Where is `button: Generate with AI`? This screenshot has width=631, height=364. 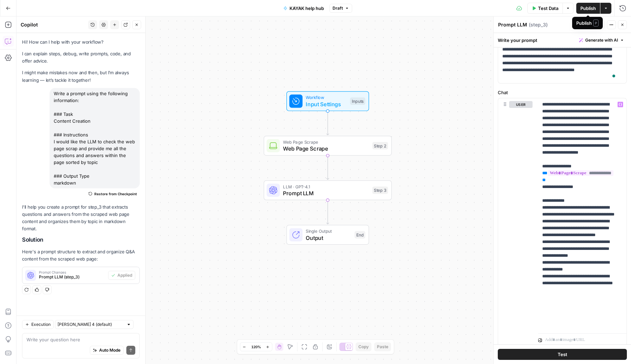
button: Generate with AI is located at coordinates (602, 40).